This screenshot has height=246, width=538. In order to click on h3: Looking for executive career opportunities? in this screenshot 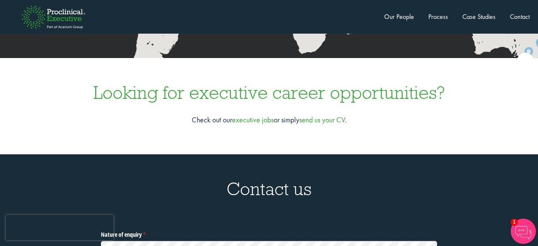, I will do `click(269, 93)`.